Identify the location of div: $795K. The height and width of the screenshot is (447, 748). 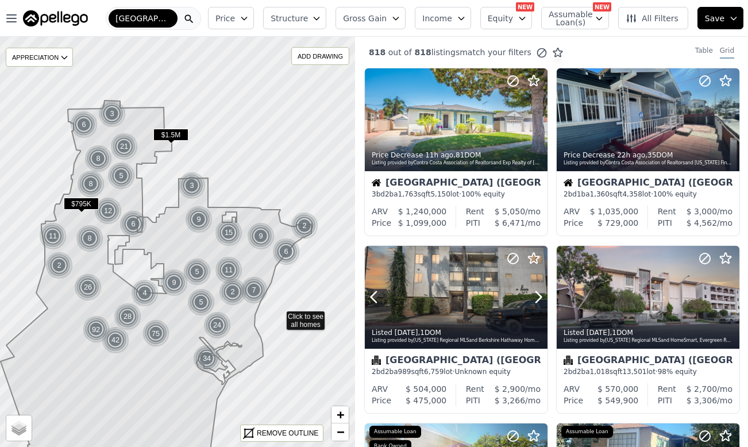
(81, 206).